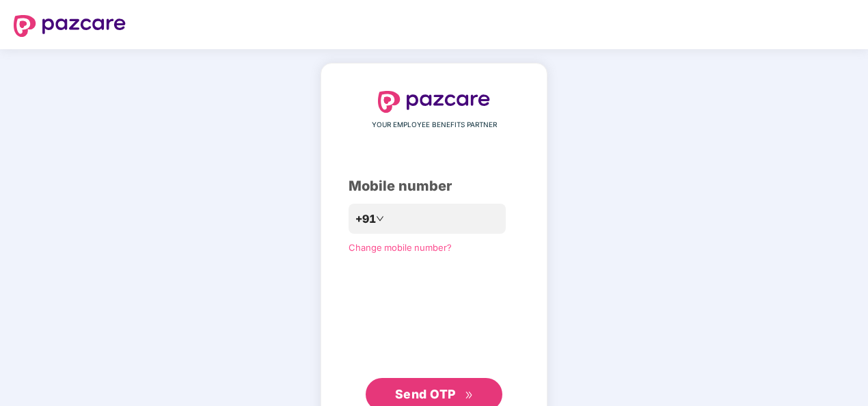 Image resolution: width=868 pixels, height=406 pixels. I want to click on span: Send OTP, so click(425, 394).